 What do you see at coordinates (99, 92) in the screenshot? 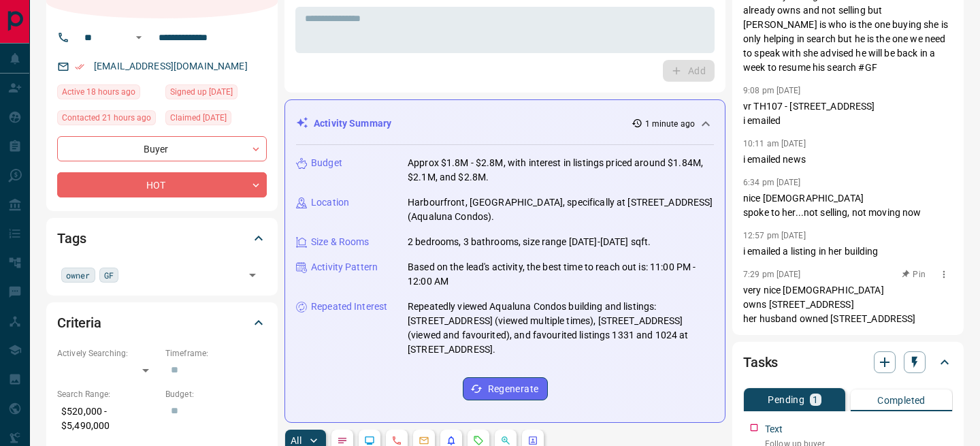
I see `span: Active 18 hours ago` at bounding box center [99, 92].